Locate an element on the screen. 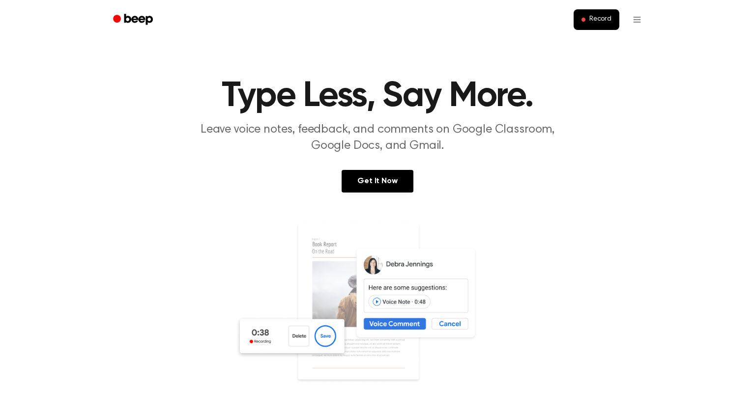  p: Leave voice notes, feedback, and comments on Google Classroom, Google Docs, and Gmail. is located at coordinates (377, 138).